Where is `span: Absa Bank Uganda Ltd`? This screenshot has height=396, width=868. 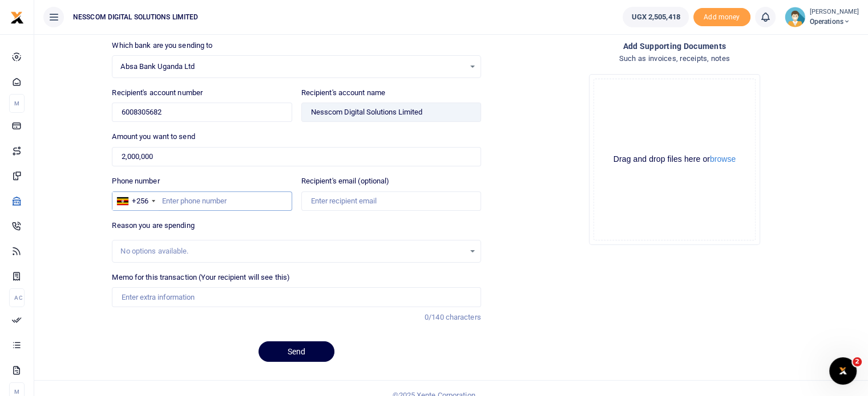 span: Absa Bank Uganda Ltd is located at coordinates (292, 67).